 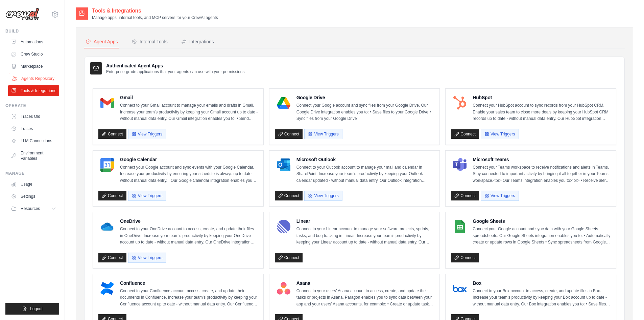 What do you see at coordinates (33, 196) in the screenshot?
I see `a: Settings` at bounding box center [33, 196].